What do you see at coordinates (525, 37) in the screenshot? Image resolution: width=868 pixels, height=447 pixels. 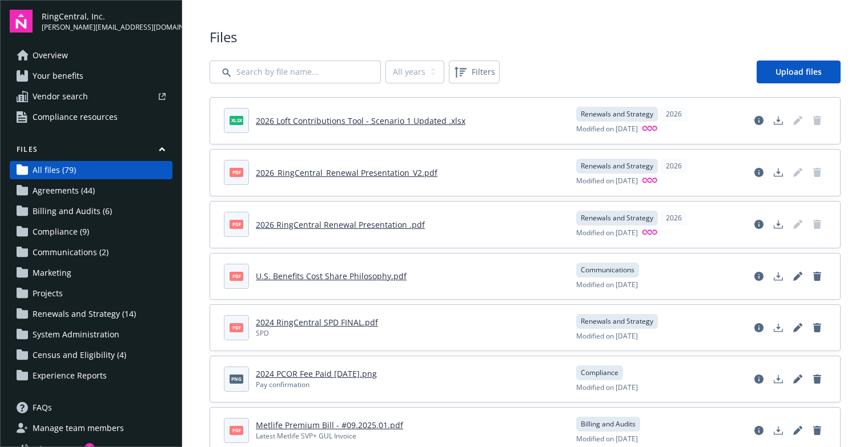 I see `span: Files` at bounding box center [525, 37].